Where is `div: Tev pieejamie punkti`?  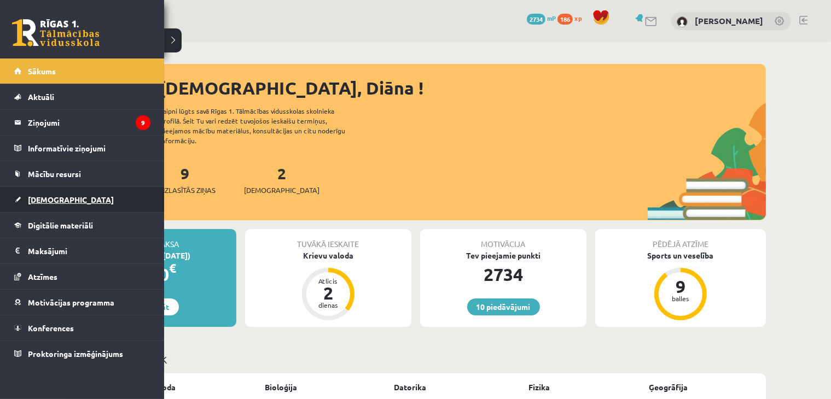
div: Tev pieejamie punkti is located at coordinates (503, 255).